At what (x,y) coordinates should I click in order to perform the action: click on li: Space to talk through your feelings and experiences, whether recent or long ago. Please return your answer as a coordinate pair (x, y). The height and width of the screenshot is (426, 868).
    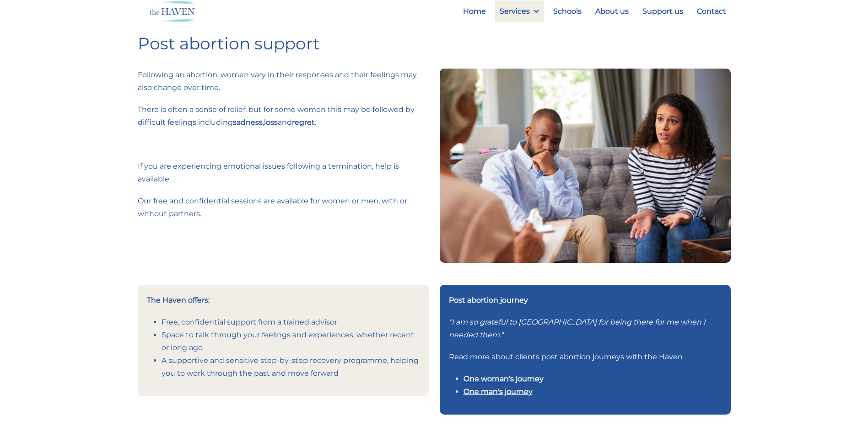
    Looking at the image, I should click on (291, 341).